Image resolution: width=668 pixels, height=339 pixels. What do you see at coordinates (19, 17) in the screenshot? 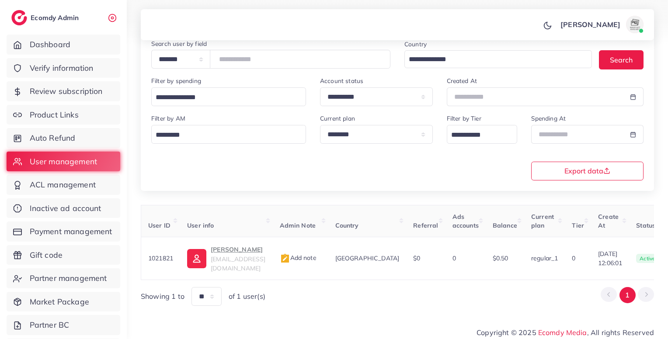
I see `img: logo` at bounding box center [19, 17].